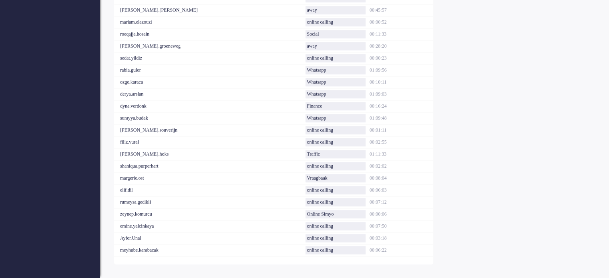  What do you see at coordinates (401, 82) in the screenshot?
I see `div: 00:10:11` at bounding box center [401, 82].